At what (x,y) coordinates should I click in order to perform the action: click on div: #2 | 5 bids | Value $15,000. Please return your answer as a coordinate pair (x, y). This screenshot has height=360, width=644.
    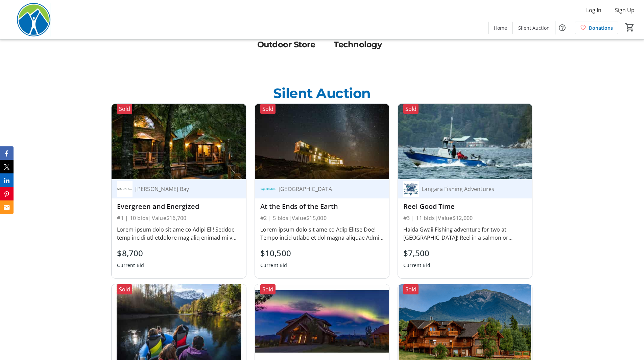
    Looking at the image, I should click on (322, 218).